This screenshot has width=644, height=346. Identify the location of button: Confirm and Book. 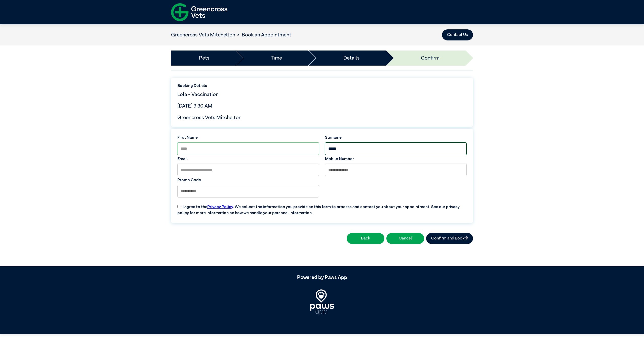
(449, 239).